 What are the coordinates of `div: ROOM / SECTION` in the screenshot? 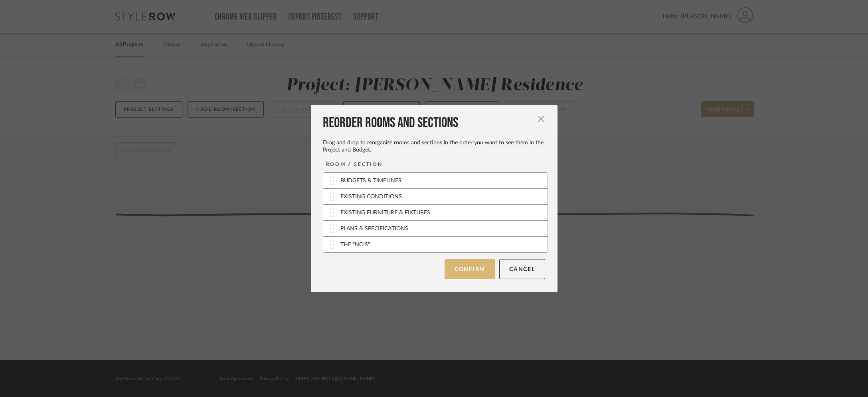 It's located at (354, 164).